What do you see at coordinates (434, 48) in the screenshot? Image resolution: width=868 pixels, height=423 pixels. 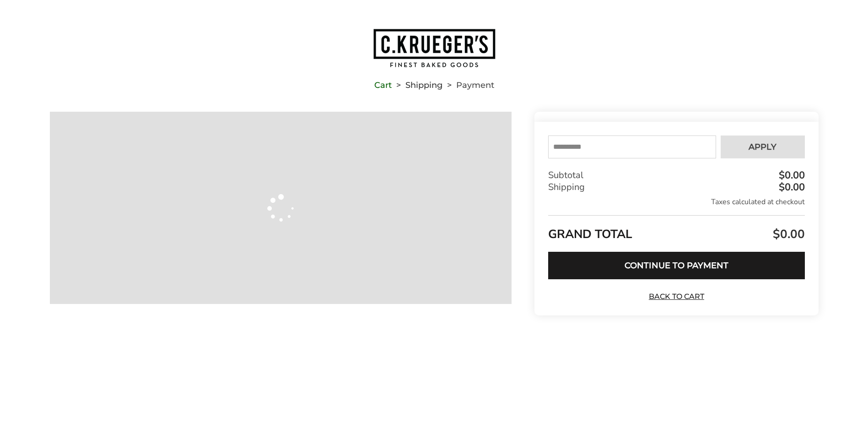 I see `a: Go to home page` at bounding box center [434, 48].